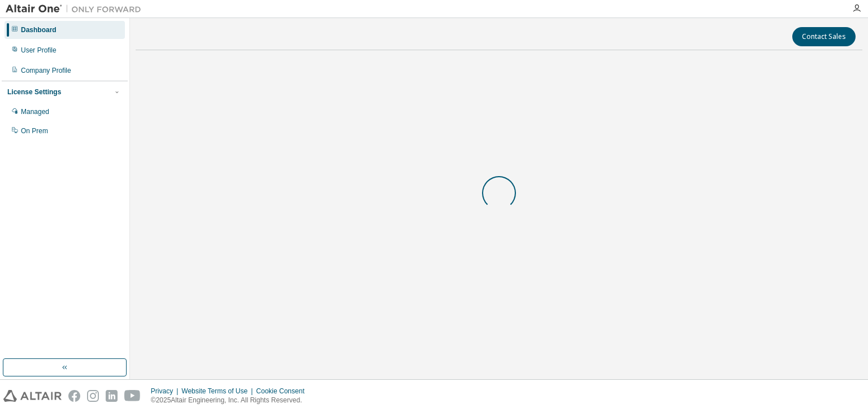  I want to click on div: Cookie Consent, so click(283, 391).